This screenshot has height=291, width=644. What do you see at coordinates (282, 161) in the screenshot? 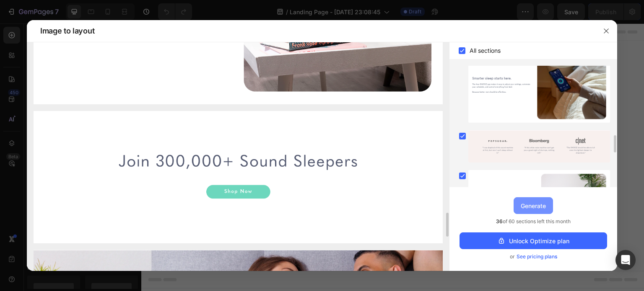
I see `button: Add elements` at bounding box center [282, 161].